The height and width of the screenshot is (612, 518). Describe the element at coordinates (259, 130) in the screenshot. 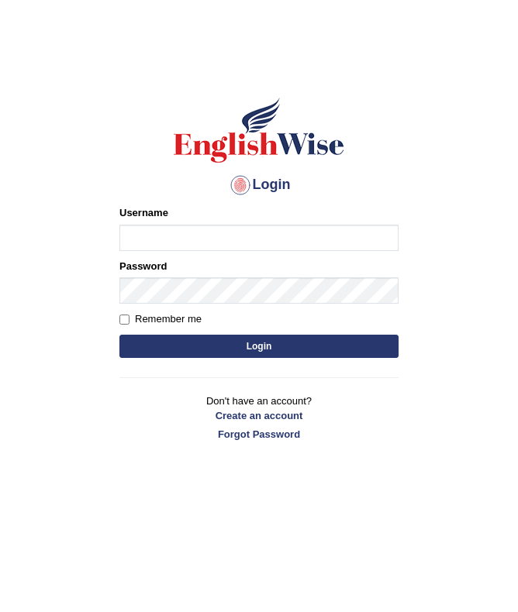

I see `img: Logo of English Wise sign in for intelligent practice with AI` at that location.